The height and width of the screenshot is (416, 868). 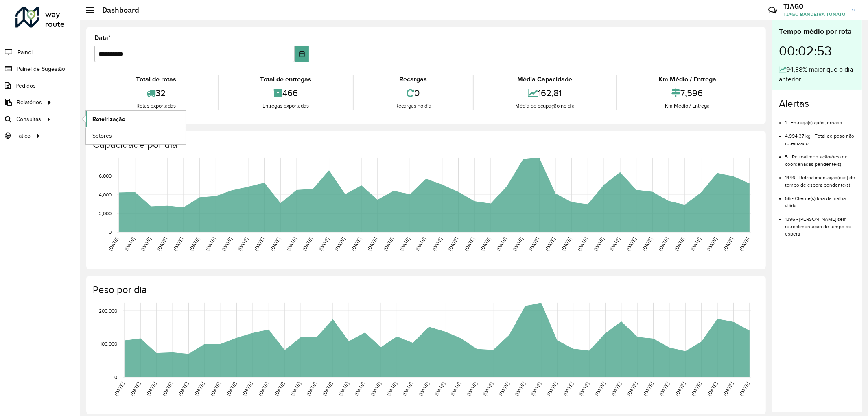 What do you see at coordinates (29, 119) in the screenshot?
I see `span: Consultas` at bounding box center [29, 119].